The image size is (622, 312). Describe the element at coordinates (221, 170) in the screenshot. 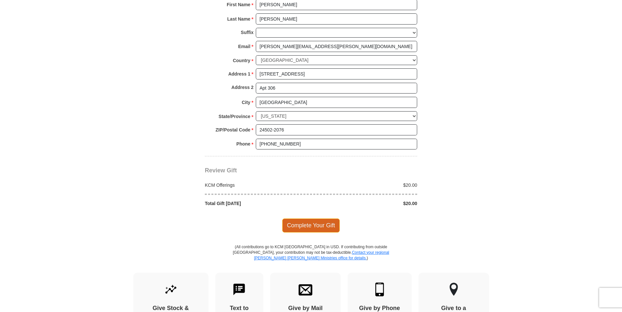

I see `span: Review Gift` at that location.